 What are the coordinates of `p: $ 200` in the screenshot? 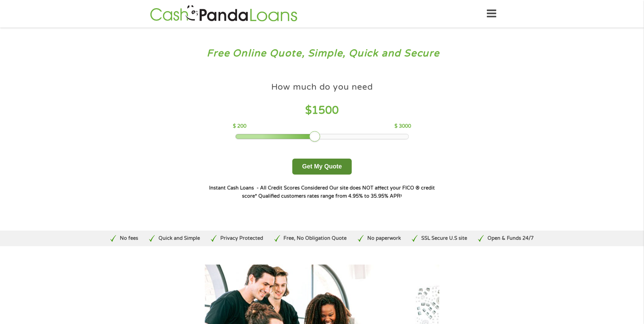 It's located at (240, 126).